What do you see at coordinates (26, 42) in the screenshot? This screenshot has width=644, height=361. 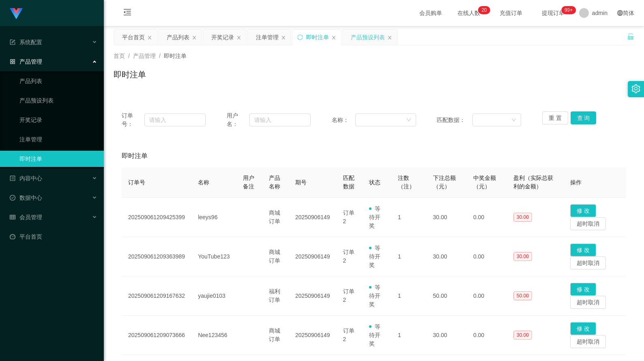 I see `span: 系统配置` at bounding box center [26, 42].